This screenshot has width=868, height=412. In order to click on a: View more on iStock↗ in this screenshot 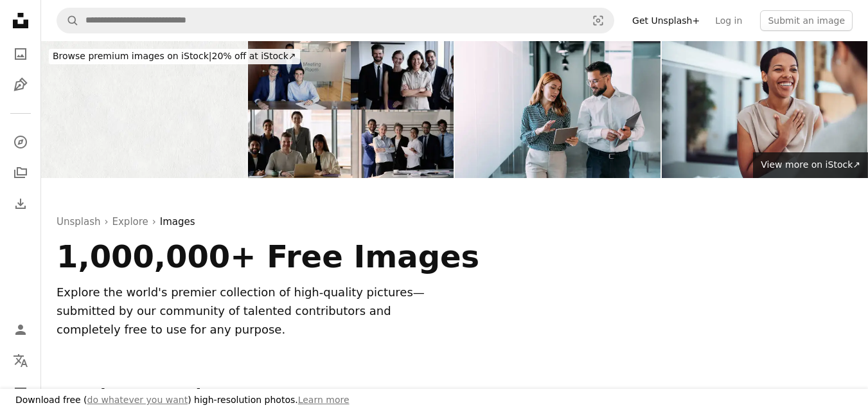, I will do `click(811, 165)`.